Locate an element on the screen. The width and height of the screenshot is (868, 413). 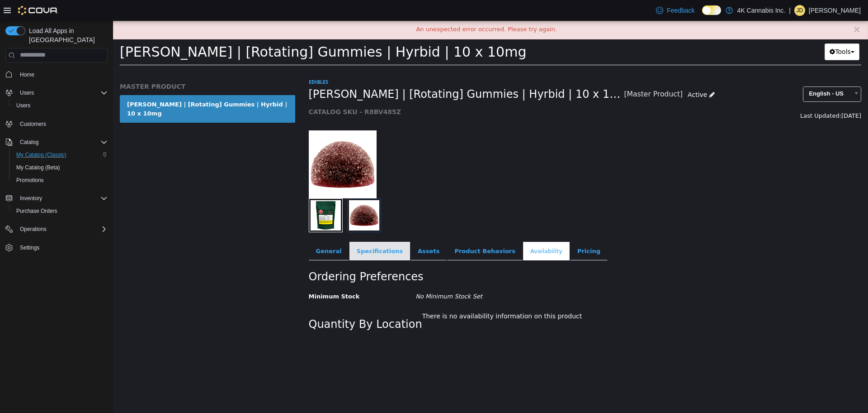
h2: Ordering Preferences is located at coordinates (403, 256).